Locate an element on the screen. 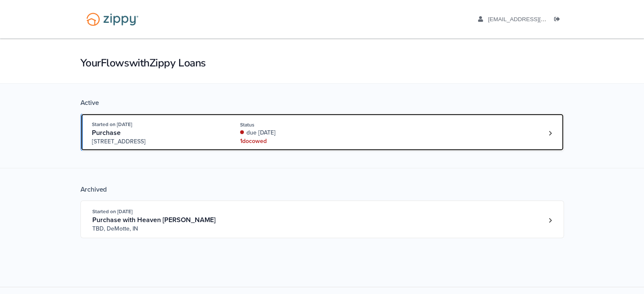 The width and height of the screenshot is (644, 294). a: Loan number 3871389 is located at coordinates (550, 220).